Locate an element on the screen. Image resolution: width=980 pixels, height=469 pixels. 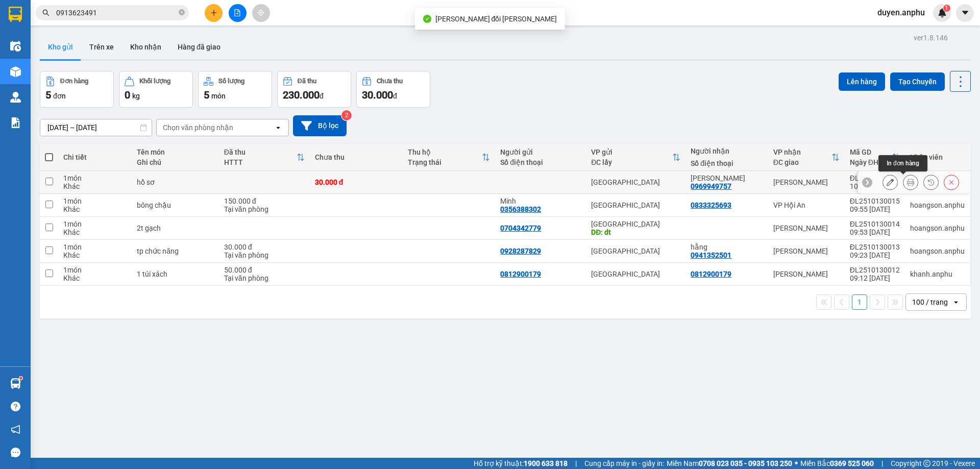
span: Cung cấp máy in - giấy in: is located at coordinates (624, 463).